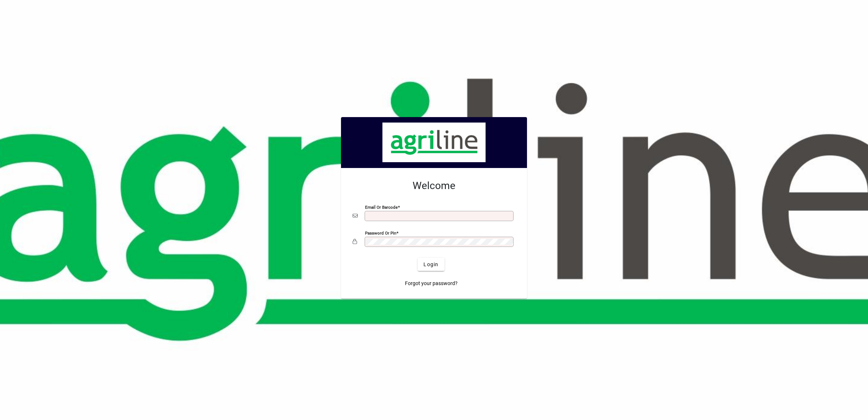  What do you see at coordinates (431, 264) in the screenshot?
I see `button: Login` at bounding box center [431, 264].